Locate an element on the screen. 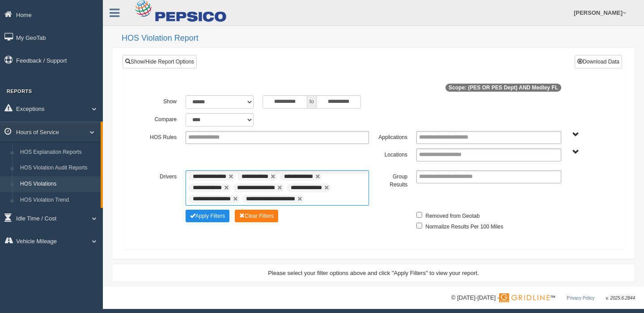  a: HOS Explanation Reports is located at coordinates (58, 153).